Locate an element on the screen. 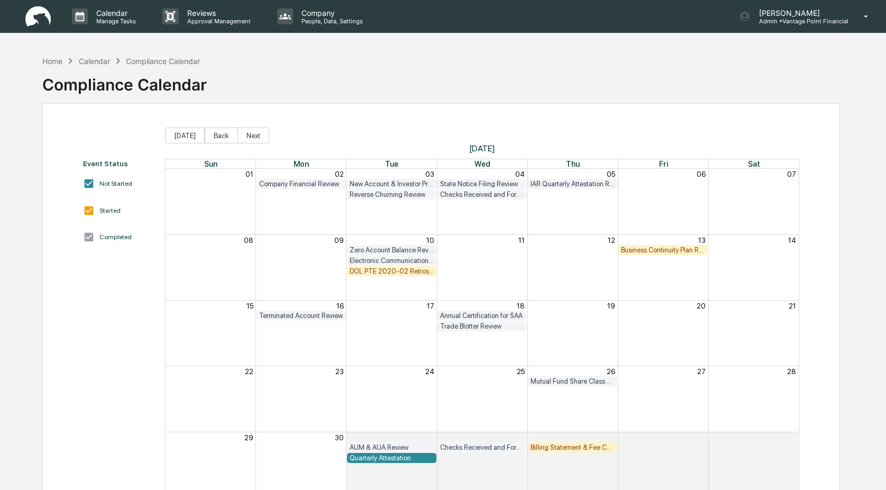  p: Approval Management is located at coordinates (217, 21).